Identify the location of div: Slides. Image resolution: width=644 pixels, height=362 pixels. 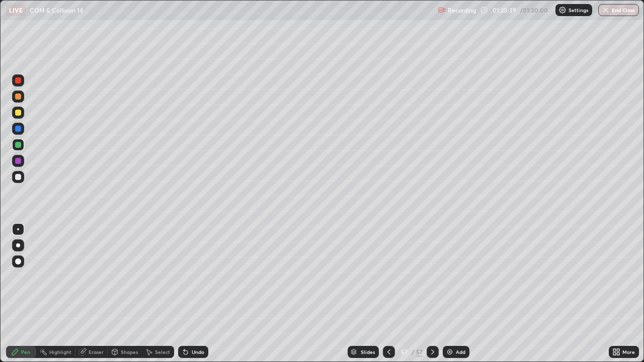
(368, 352).